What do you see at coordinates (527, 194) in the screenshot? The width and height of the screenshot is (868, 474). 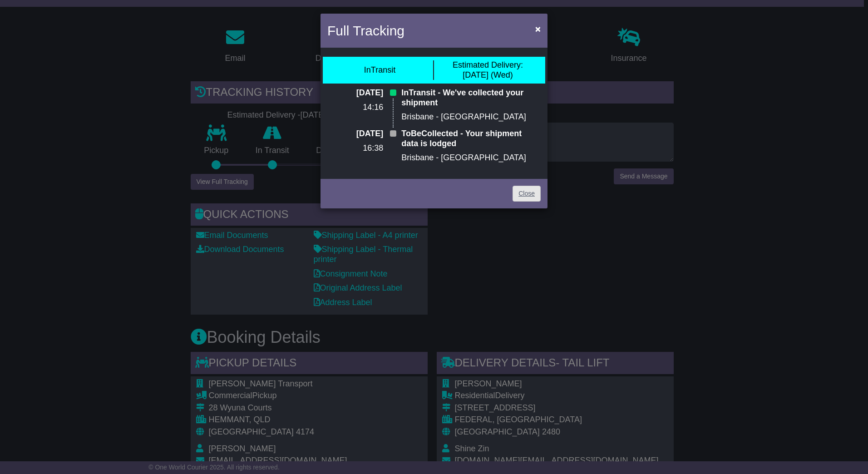 I see `a: Close` at bounding box center [527, 194].